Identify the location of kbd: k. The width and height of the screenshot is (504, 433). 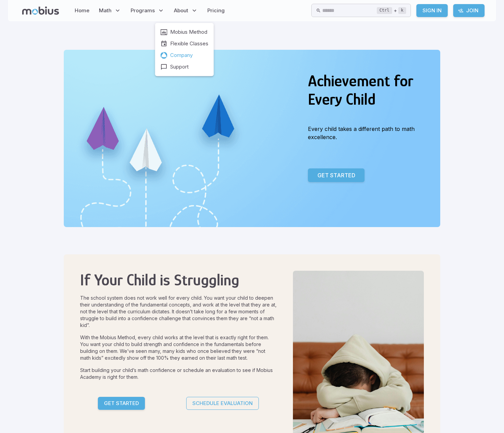
(402, 11).